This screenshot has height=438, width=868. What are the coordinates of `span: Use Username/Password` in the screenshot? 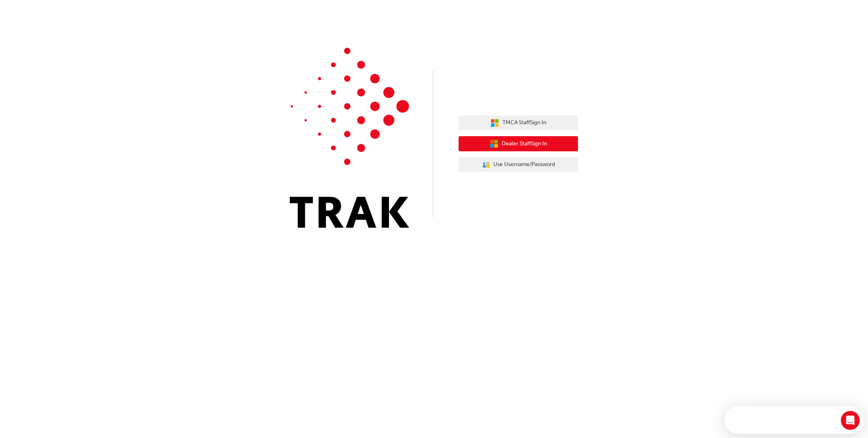 It's located at (524, 165).